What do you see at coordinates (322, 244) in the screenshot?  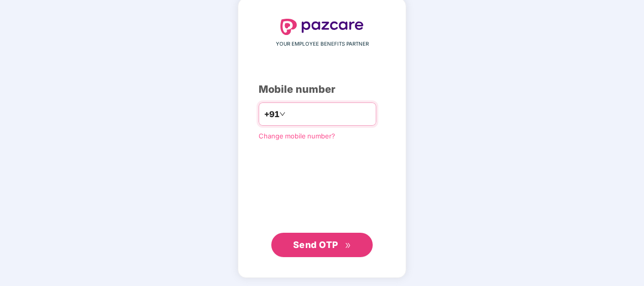 I see `button: Send OTPdouble-right` at bounding box center [322, 244].